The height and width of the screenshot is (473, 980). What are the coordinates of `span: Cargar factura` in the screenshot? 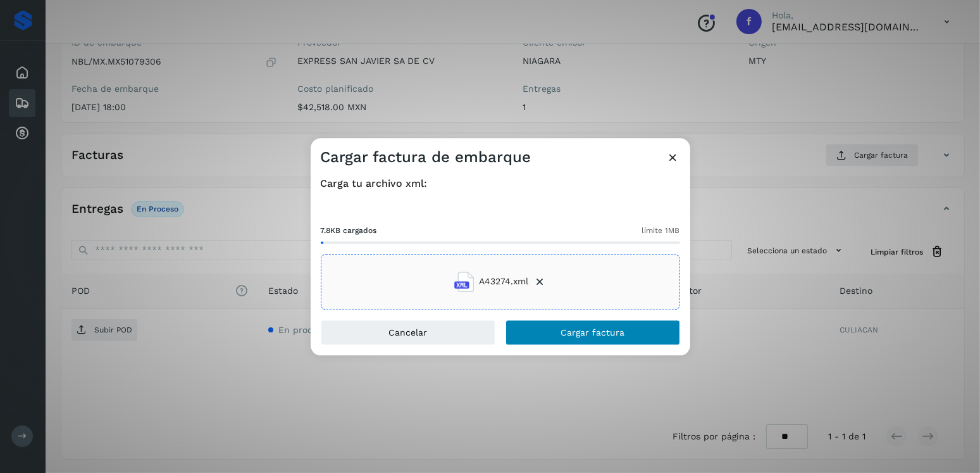 It's located at (592, 333).